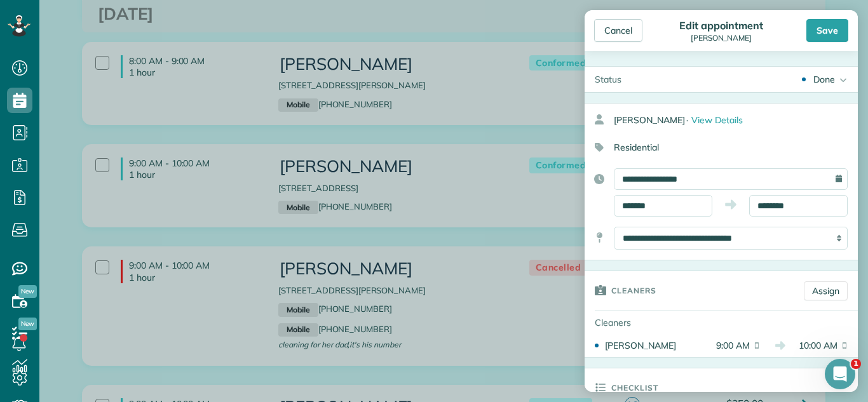 This screenshot has width=868, height=402. Describe the element at coordinates (826, 291) in the screenshot. I see `a: Assign` at that location.